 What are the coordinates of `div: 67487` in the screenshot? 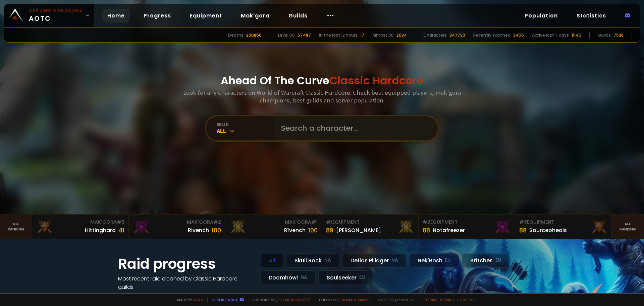 It's located at (304, 35).